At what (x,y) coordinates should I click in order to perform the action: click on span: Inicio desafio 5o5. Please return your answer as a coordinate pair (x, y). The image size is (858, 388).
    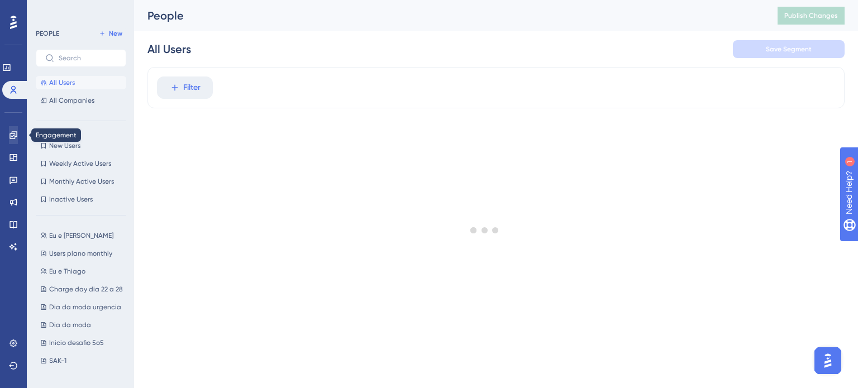
    Looking at the image, I should click on (76, 343).